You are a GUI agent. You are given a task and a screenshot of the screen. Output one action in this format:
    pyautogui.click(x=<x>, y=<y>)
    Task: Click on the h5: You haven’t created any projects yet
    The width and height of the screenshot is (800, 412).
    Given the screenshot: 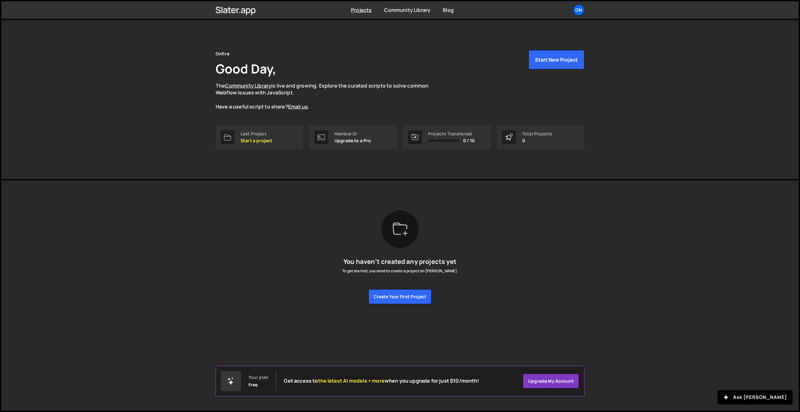 What is the action you would take?
    pyautogui.click(x=400, y=262)
    